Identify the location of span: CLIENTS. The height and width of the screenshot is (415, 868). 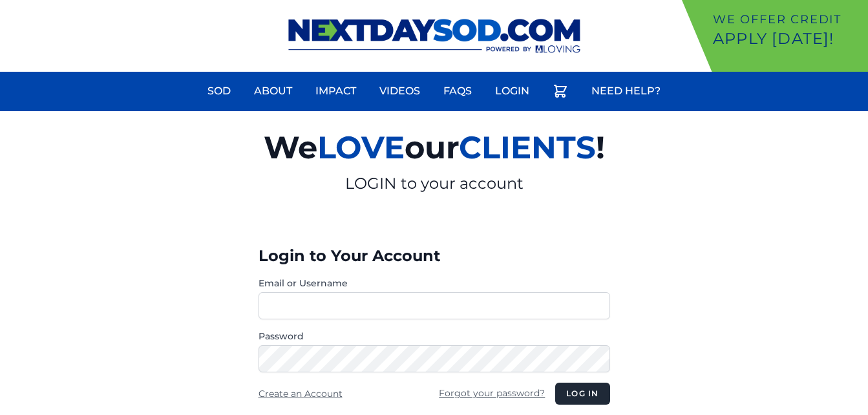
(528, 148).